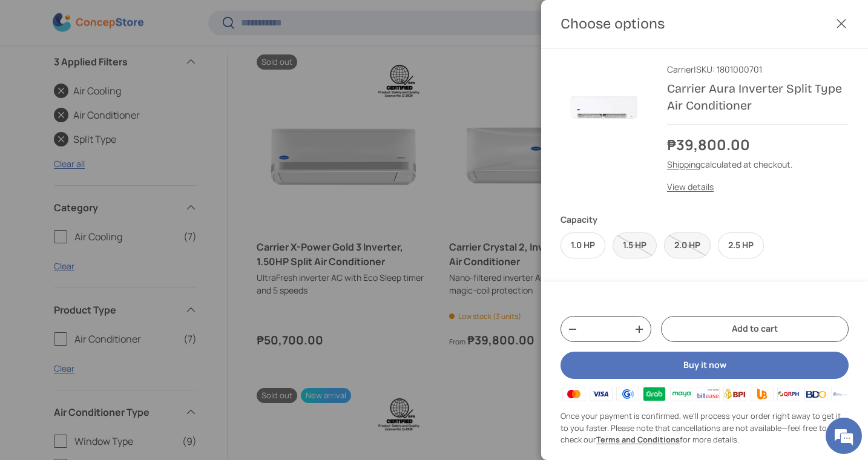 The image size is (868, 460). What do you see at coordinates (574, 394) in the screenshot?
I see `img: master` at bounding box center [574, 394].